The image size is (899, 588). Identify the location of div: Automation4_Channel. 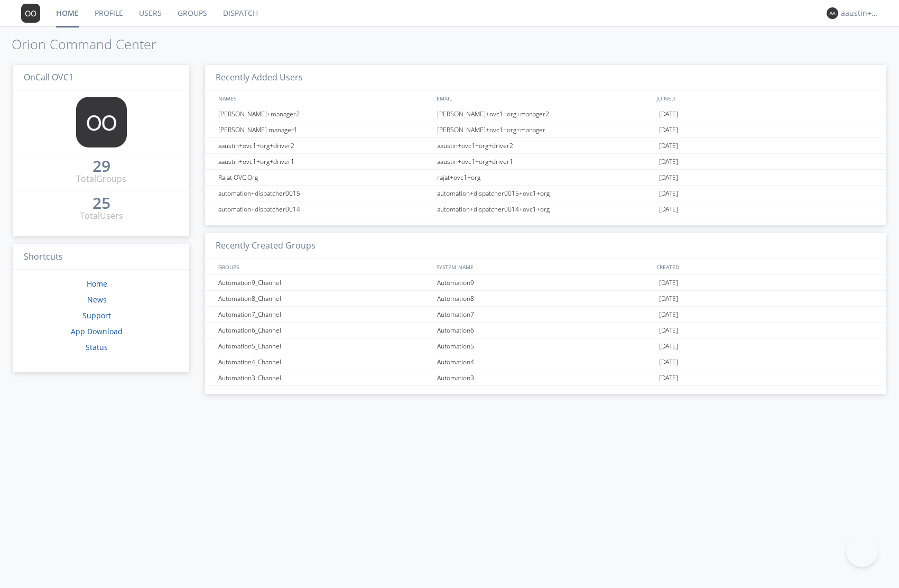
(325, 361).